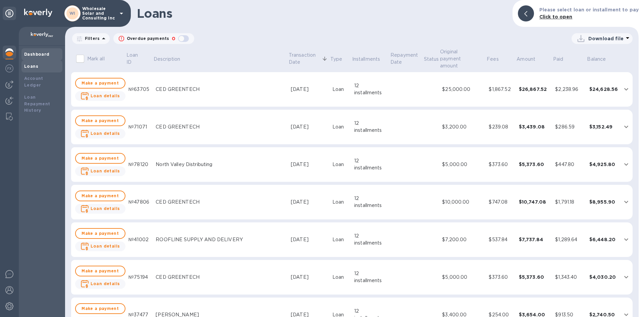 The image size is (644, 317). I want to click on b: Loan Repayment History, so click(37, 103).